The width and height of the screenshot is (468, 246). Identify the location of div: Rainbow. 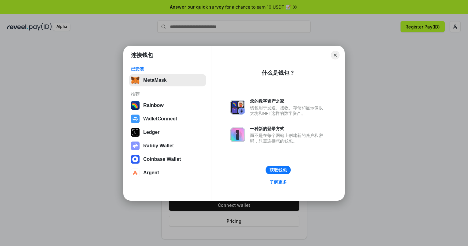
(153, 105).